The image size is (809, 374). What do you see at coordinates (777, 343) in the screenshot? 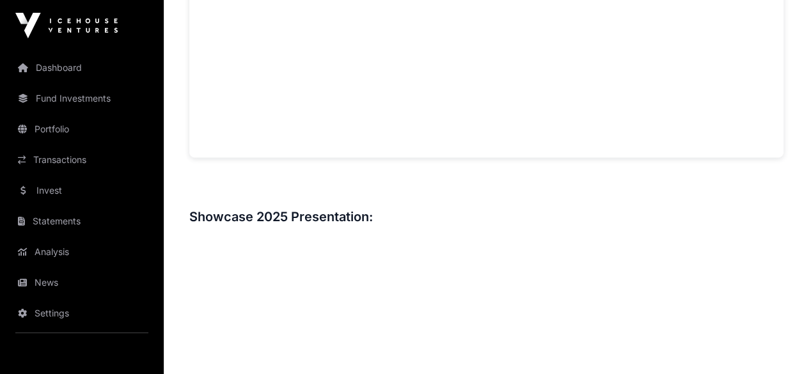
I see `div: Chat Widget` at bounding box center [777, 343].